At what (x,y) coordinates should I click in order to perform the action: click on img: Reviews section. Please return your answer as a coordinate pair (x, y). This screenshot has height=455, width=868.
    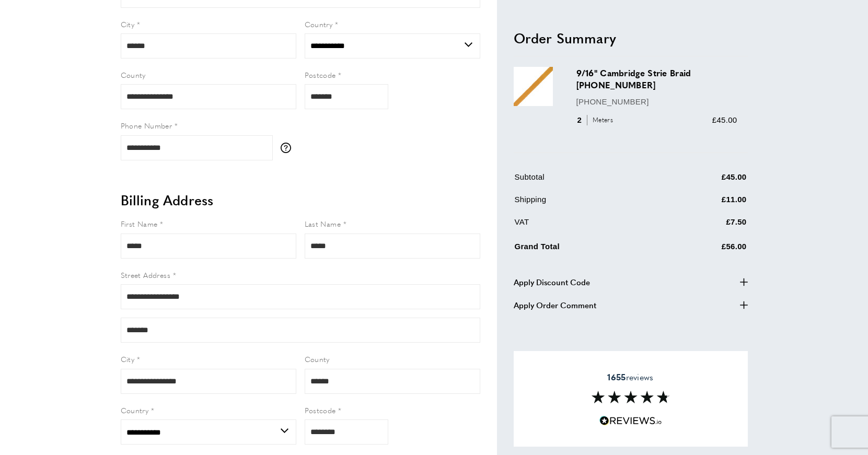
    Looking at the image, I should click on (631, 397).